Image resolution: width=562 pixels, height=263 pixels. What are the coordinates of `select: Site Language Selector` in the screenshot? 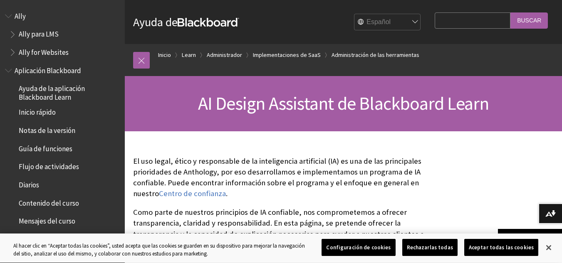 It's located at (388, 22).